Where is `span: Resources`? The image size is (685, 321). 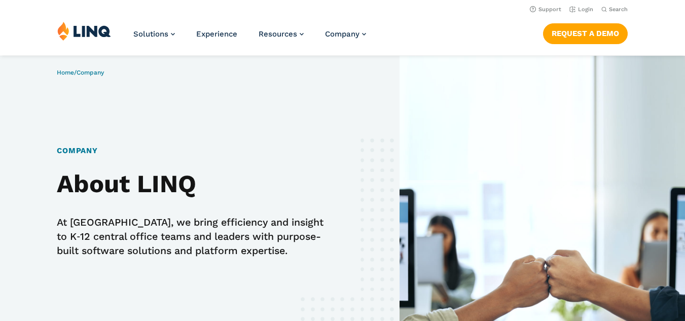 span: Resources is located at coordinates (278, 34).